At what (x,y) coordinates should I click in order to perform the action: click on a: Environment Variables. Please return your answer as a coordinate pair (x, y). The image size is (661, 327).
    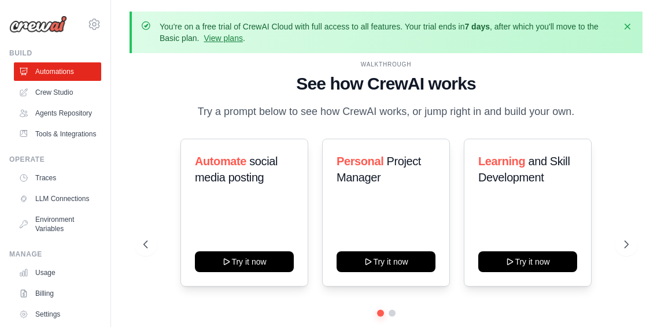
    Looking at the image, I should click on (57, 224).